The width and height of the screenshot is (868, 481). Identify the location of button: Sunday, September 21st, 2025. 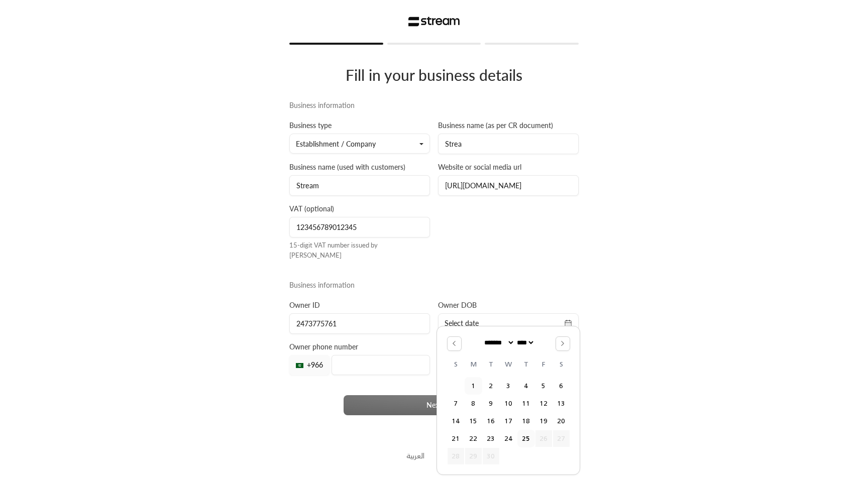
(455, 438).